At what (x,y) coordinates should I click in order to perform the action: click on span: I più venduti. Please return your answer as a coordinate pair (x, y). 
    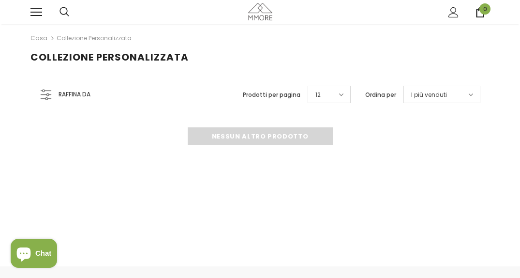
    Looking at the image, I should click on (429, 95).